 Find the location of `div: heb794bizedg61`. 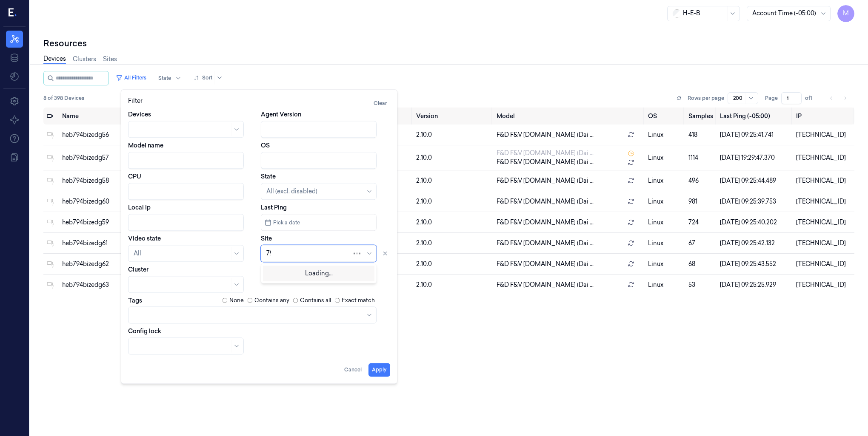

div: heb794bizedg61 is located at coordinates (109, 243).